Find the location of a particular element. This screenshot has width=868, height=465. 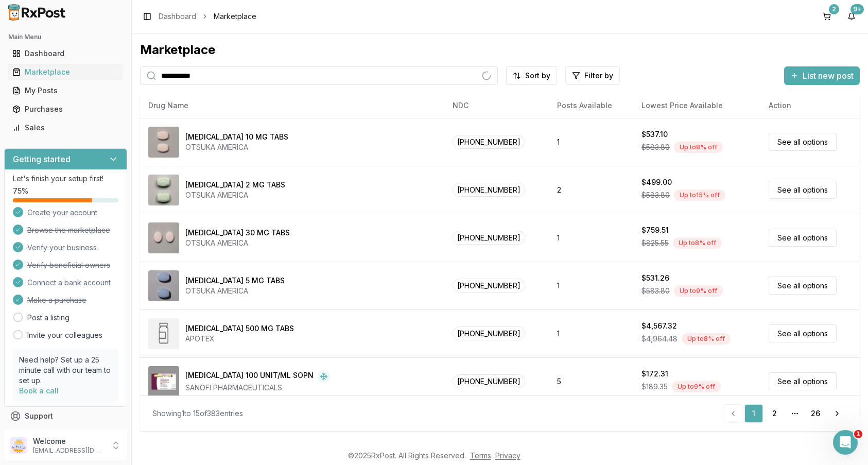

div: APOTEX is located at coordinates (239, 339).